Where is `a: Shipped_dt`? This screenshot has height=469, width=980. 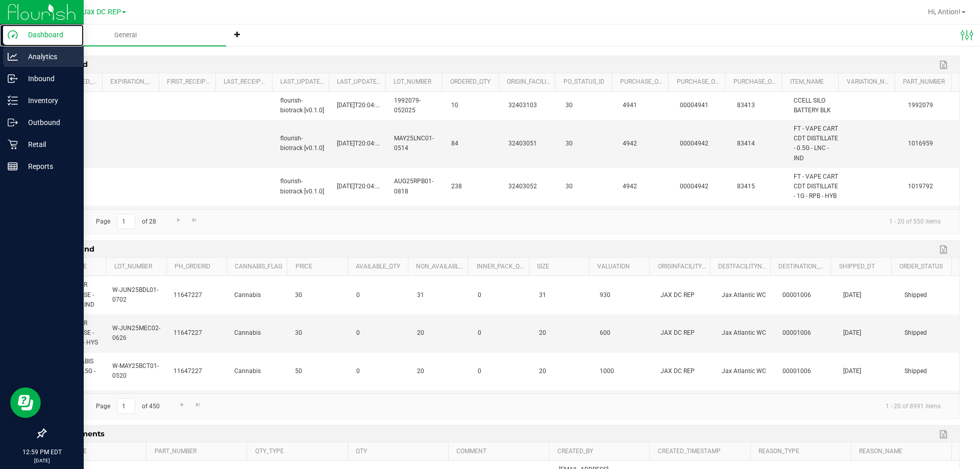 a: Shipped_dt is located at coordinates (863, 266).